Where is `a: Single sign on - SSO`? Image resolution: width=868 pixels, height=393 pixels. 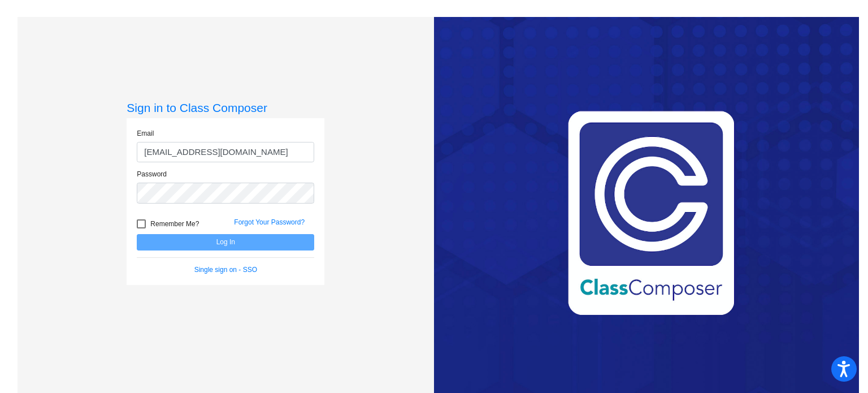
a: Single sign on - SSO is located at coordinates (226, 270).